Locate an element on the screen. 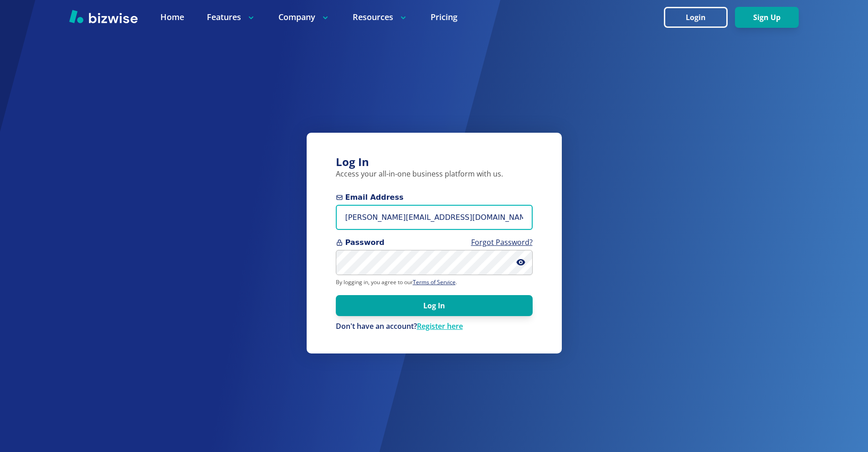  span: Password is located at coordinates (434, 243).